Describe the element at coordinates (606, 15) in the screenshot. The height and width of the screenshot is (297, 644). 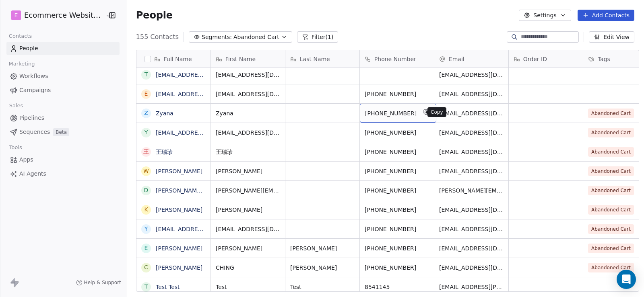
I see `button: Add Contacts` at that location.